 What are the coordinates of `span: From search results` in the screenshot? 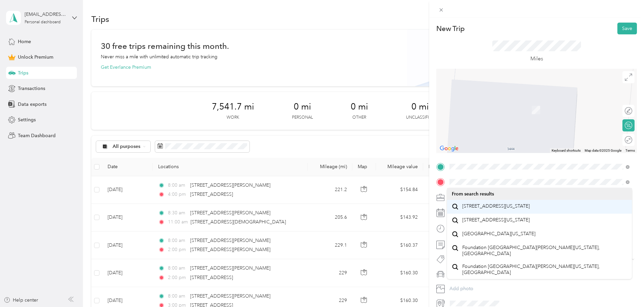 It's located at (473, 194).